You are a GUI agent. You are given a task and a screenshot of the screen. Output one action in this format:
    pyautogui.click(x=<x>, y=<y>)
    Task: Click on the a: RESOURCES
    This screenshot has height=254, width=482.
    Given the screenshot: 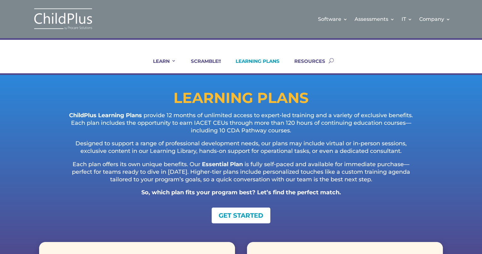 What is the action you would take?
    pyautogui.click(x=306, y=66)
    